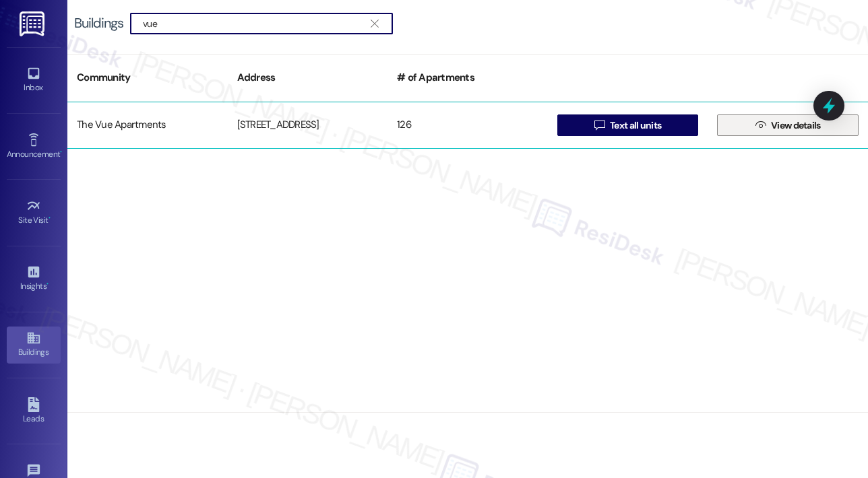  I want to click on span: View details, so click(796, 125).